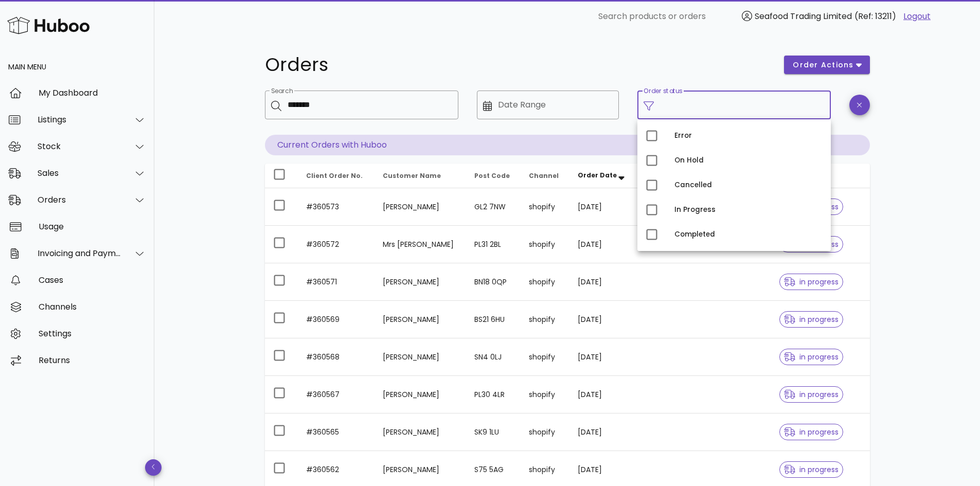 The height and width of the screenshot is (486, 980). What do you see at coordinates (92, 92) in the screenshot?
I see `div: My Dashboard` at bounding box center [92, 92].